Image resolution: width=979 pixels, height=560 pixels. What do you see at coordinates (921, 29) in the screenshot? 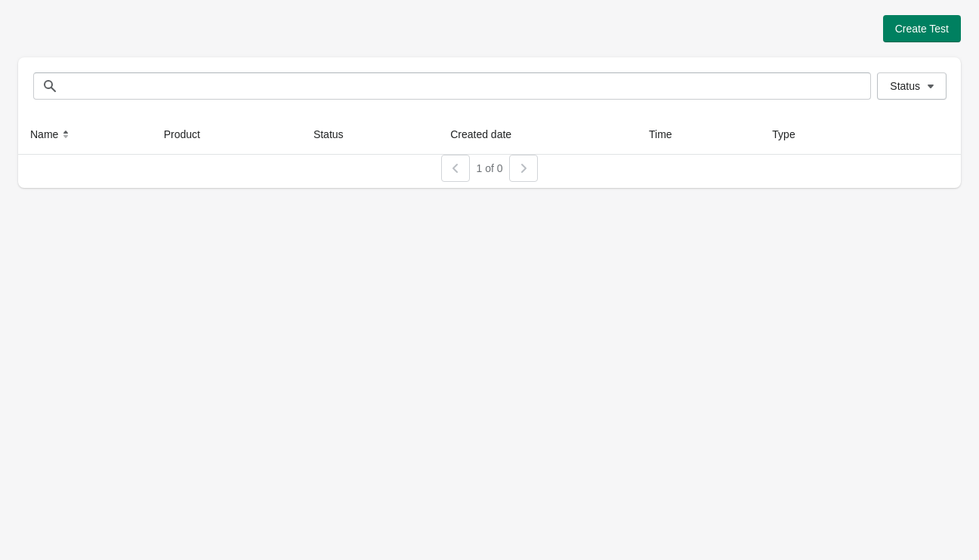
I see `button: Create Test` at bounding box center [921, 29].